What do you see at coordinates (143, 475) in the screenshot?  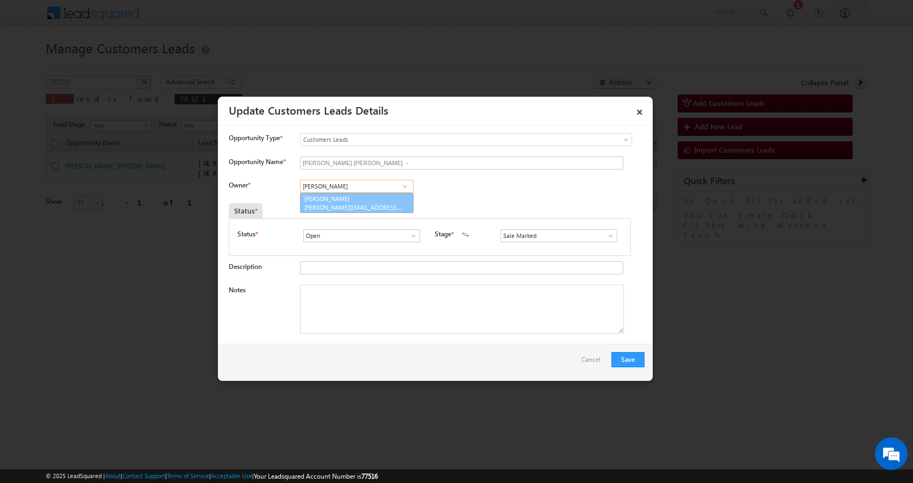 I see `a: Contact Support` at bounding box center [143, 475].